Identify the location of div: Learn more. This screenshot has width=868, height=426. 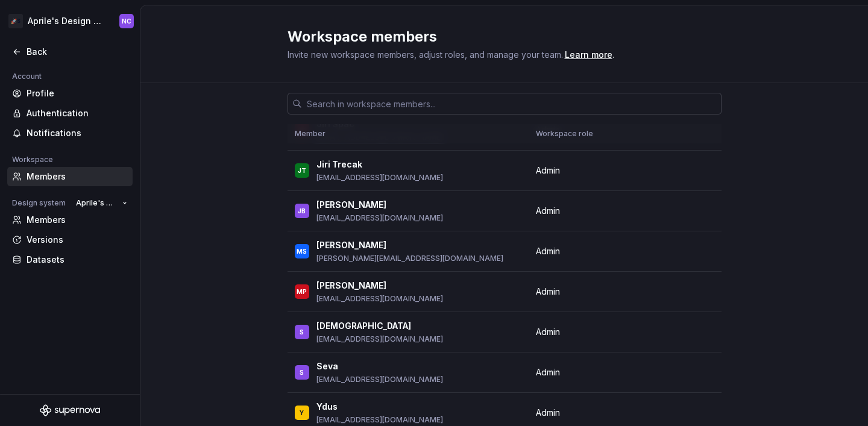
(588, 55).